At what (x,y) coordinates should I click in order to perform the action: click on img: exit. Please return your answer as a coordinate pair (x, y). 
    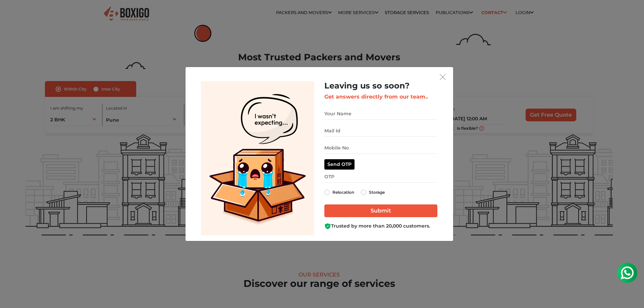
    Looking at the image, I should click on (442, 77).